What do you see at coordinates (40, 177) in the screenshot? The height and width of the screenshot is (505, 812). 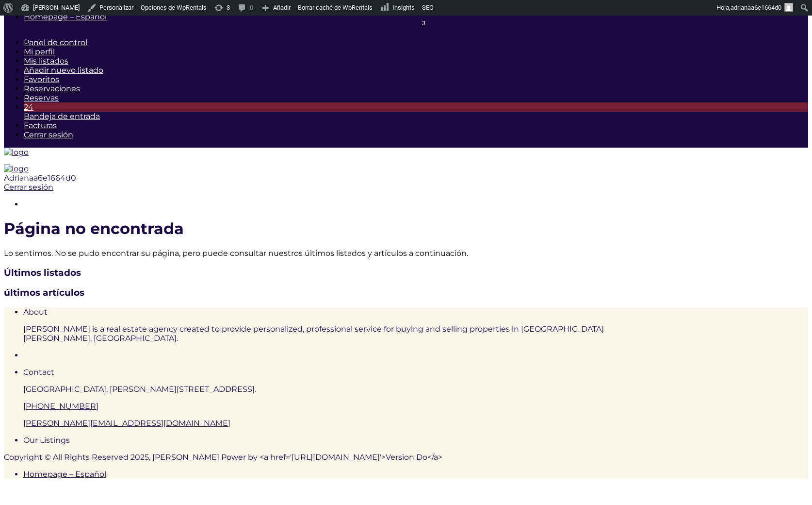 I see `span: Adrianaa6e1664d0` at bounding box center [40, 177].